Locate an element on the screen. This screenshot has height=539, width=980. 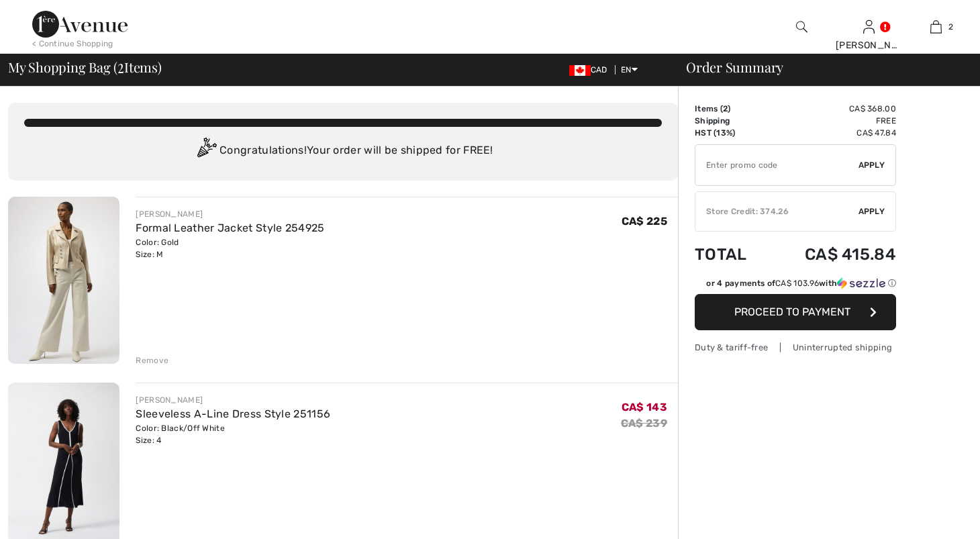
img: Formal Leather Jacket Style 254925 is located at coordinates (63, 280).